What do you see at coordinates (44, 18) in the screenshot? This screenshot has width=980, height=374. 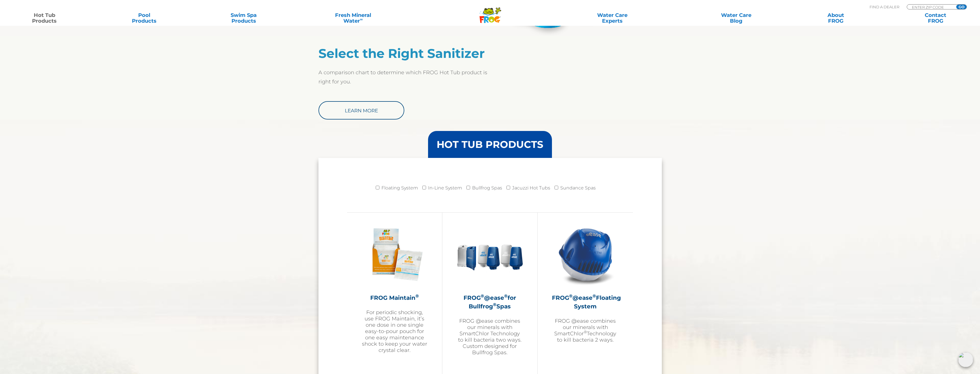 I see `a: Hot TubProducts` at bounding box center [44, 18].